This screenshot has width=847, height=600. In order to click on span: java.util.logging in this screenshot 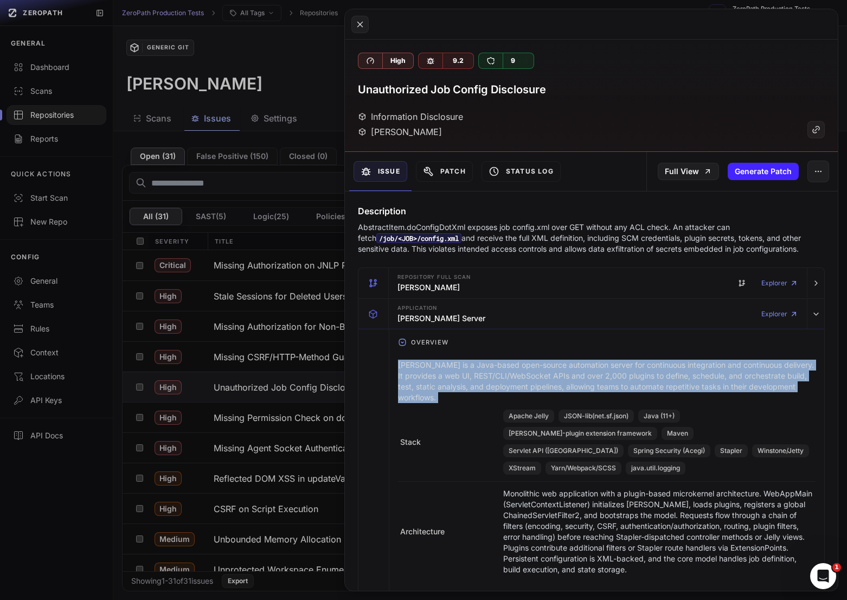, I will do `click(656, 468)`.